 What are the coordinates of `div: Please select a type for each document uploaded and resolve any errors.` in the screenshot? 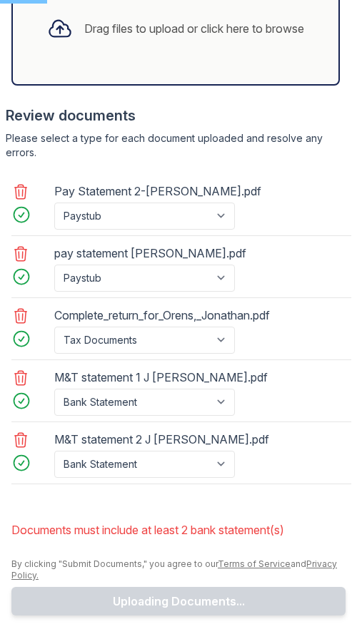 It's located at (176, 146).